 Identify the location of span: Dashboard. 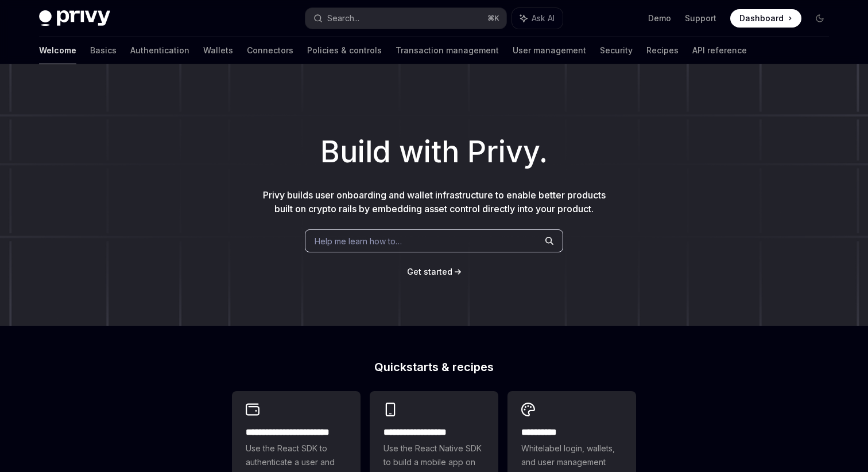
(762, 18).